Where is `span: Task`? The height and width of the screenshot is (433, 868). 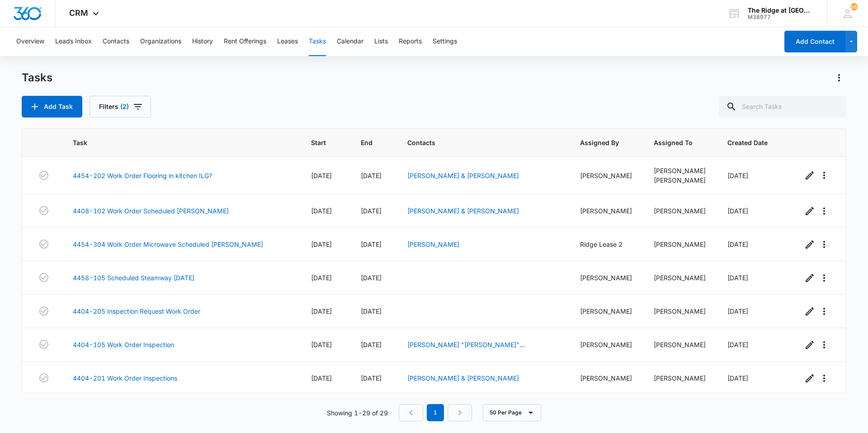 span: Task is located at coordinates (175, 143).